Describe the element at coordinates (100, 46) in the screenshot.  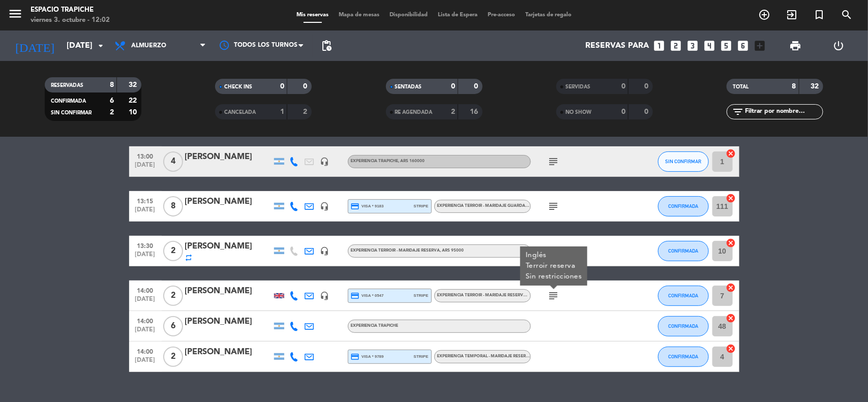
I see `i: arrow_drop_down` at that location.